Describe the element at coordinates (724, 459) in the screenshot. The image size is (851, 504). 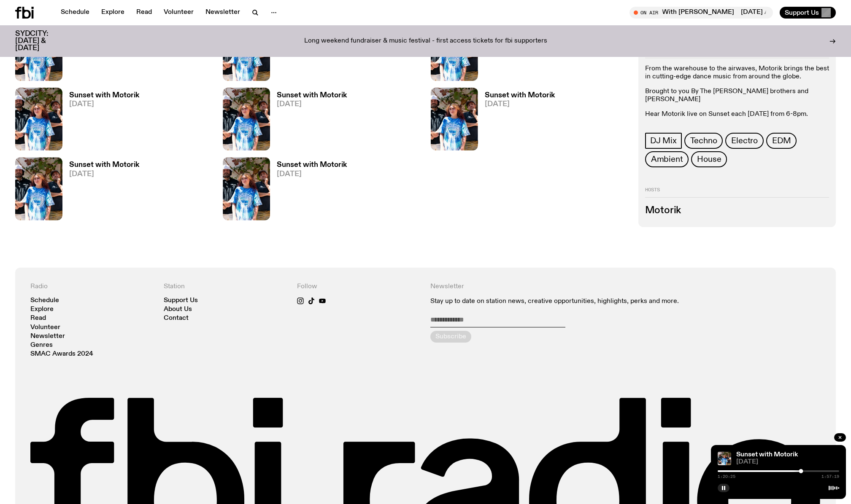
I see `a: Andrew, Reenie, and Pat stand in a row, smiling at the camera, in dappled light with a vine leafe...` at that location.